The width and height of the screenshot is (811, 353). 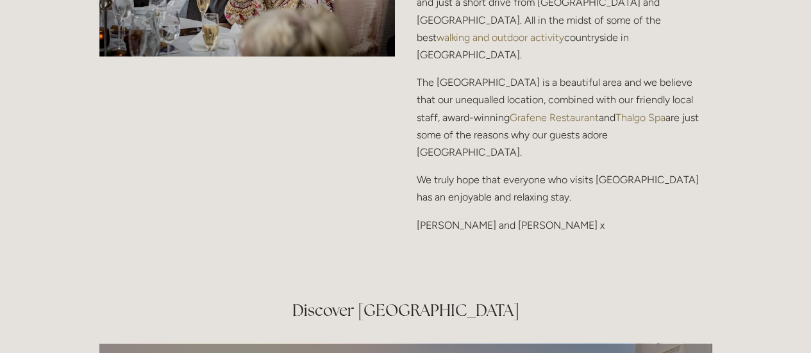 What do you see at coordinates (500, 37) in the screenshot?
I see `a: walking and outdoor activity` at bounding box center [500, 37].